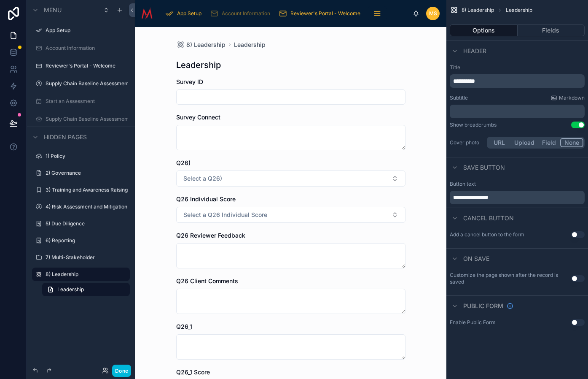 The width and height of the screenshot is (588, 379). Describe the element at coordinates (85, 48) in the screenshot. I see `label: Account Information` at that location.